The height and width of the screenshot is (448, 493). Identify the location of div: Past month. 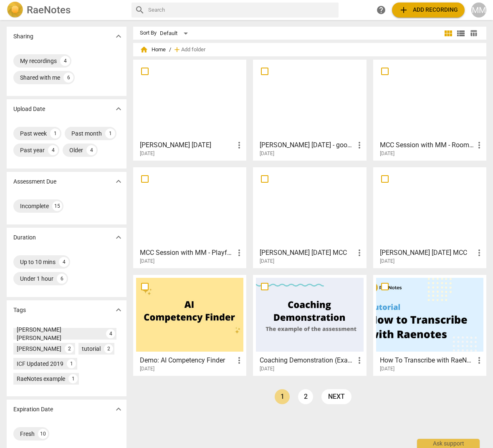
(86, 133).